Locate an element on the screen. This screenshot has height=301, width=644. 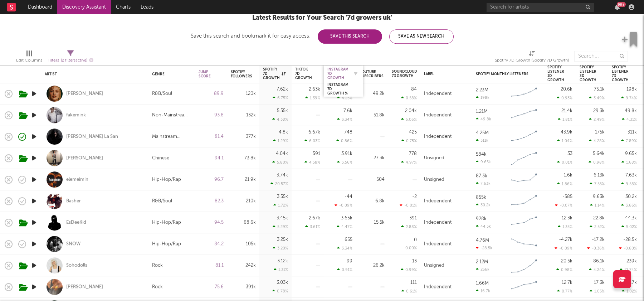
div: 3.91k is located at coordinates (347, 154).